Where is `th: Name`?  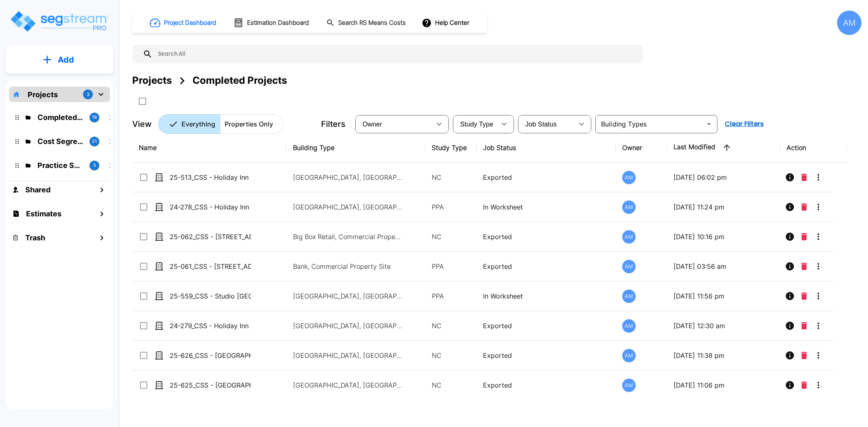
th: Name is located at coordinates (209, 147).